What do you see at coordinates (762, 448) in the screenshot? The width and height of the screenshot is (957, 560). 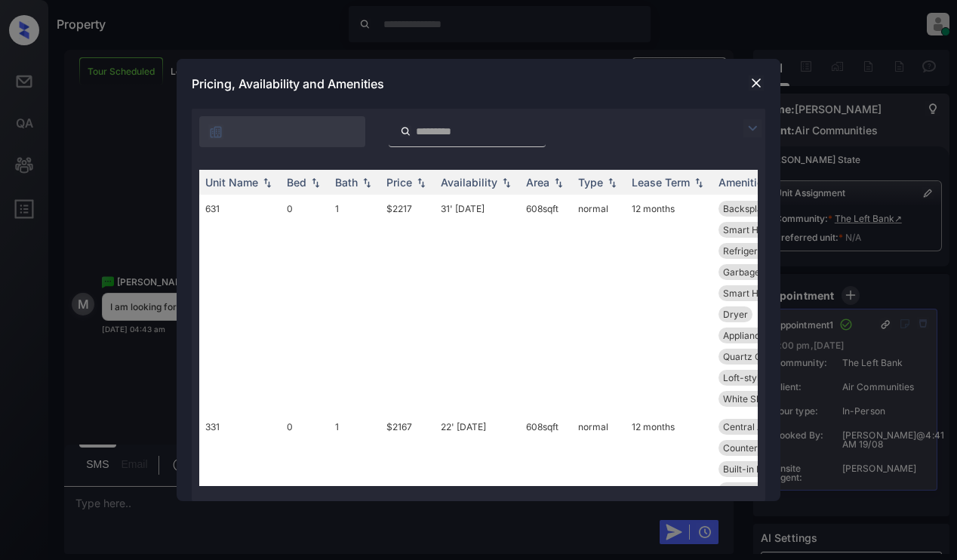 I see `span: Countertops Gra...` at bounding box center [762, 448].